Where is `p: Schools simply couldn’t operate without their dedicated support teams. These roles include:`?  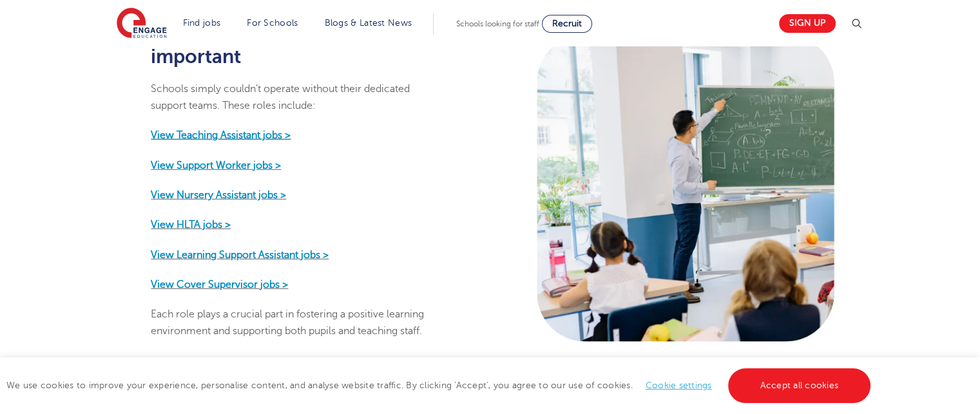 p: Schools simply couldn’t operate without their dedicated support teams. These roles include: is located at coordinates (295, 96).